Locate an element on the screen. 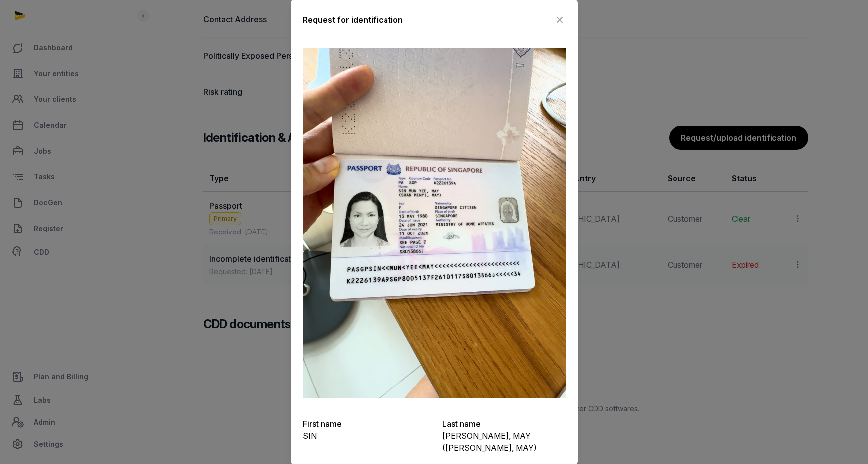 The width and height of the screenshot is (868, 464). img: onfido-1757640928document_front.jpeg is located at coordinates (434, 223).